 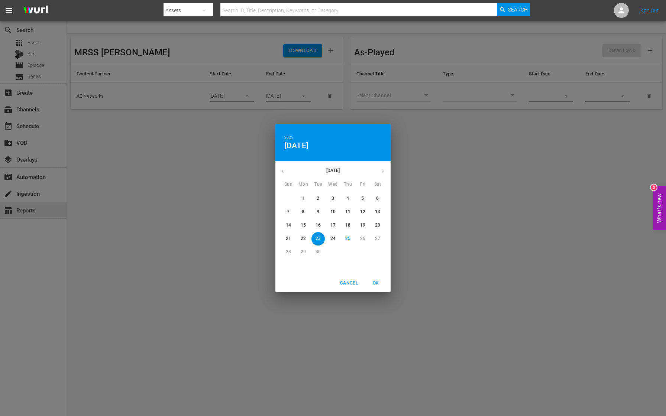 What do you see at coordinates (289, 226) in the screenshot?
I see `button: 14` at bounding box center [289, 226].